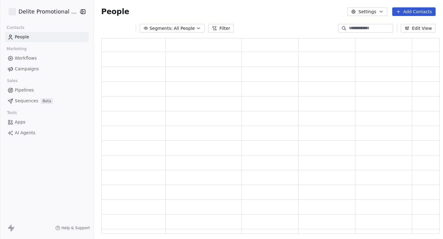 This screenshot has width=443, height=239. Describe the element at coordinates (47, 69) in the screenshot. I see `a: Campaigns` at that location.